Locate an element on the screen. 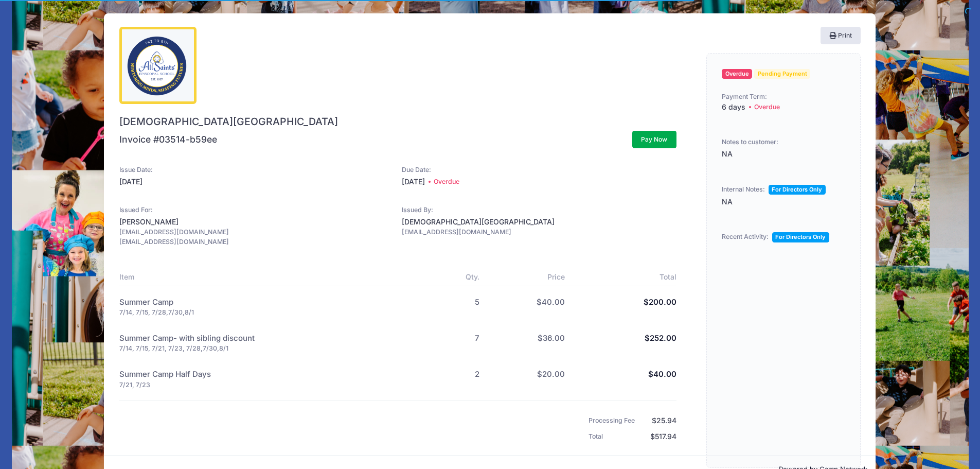  div: Invoice #03514-b59ee is located at coordinates (169, 140).